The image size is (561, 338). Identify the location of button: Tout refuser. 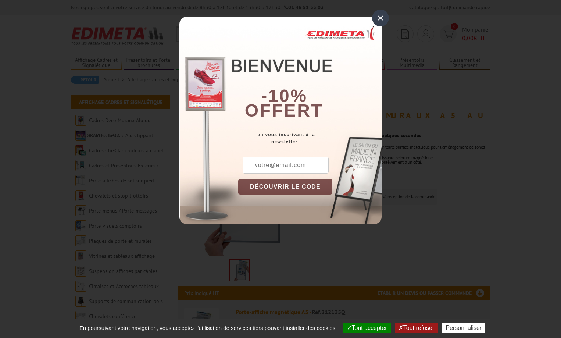
(416, 328).